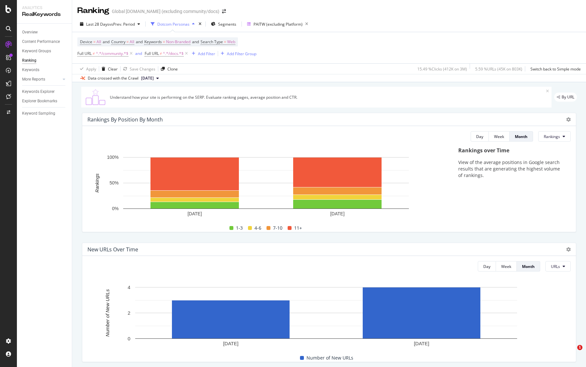 The width and height of the screenshot is (586, 367). I want to click on div: PAITW (excluding Platform), so click(278, 24).